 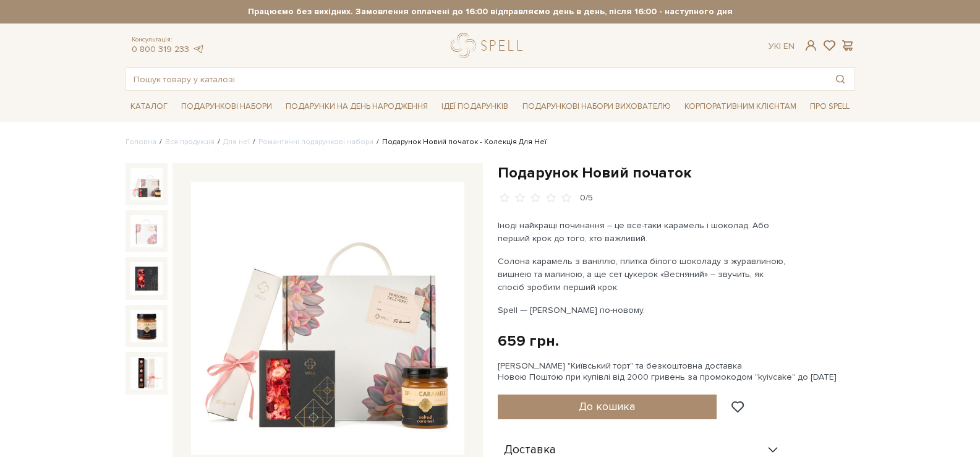 I want to click on div: 0/5, so click(x=586, y=198).